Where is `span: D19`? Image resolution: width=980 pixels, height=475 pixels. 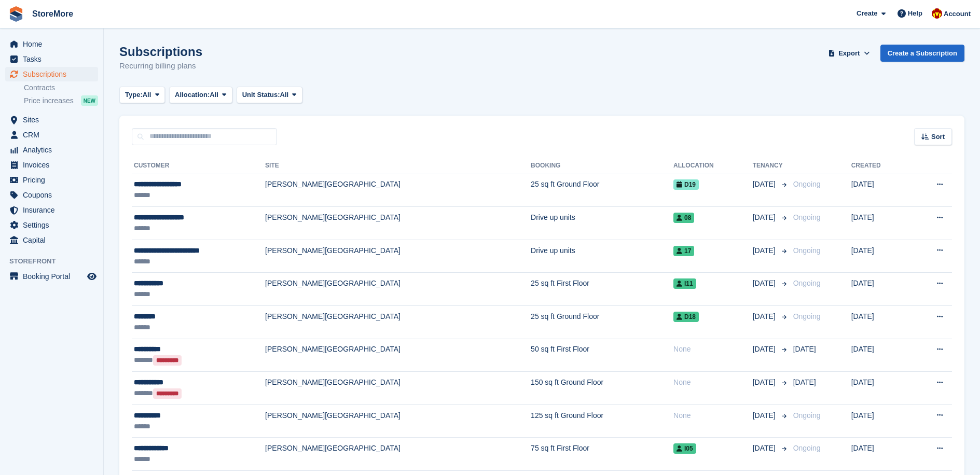 span: D19 is located at coordinates (686, 184).